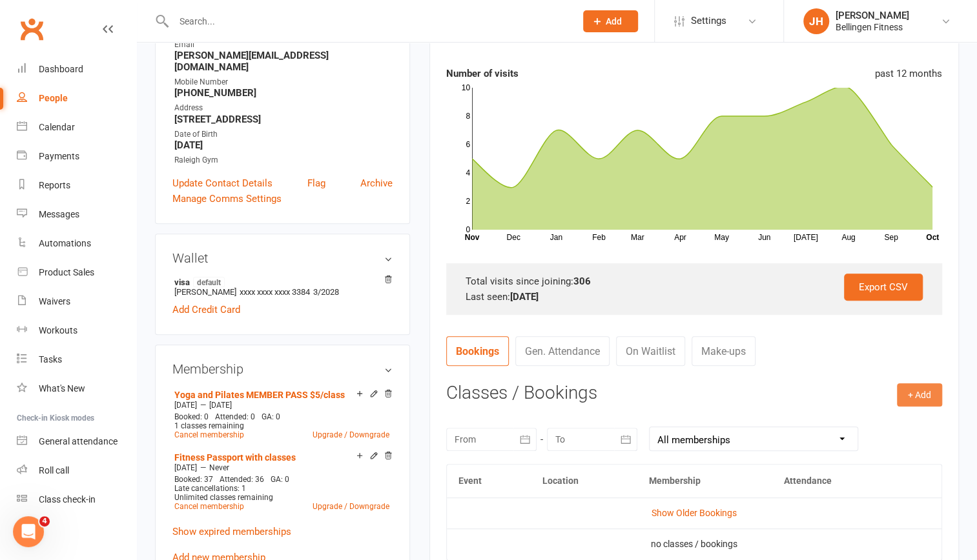 This screenshot has height=560, width=977. I want to click on div: past 12 months, so click(908, 73).